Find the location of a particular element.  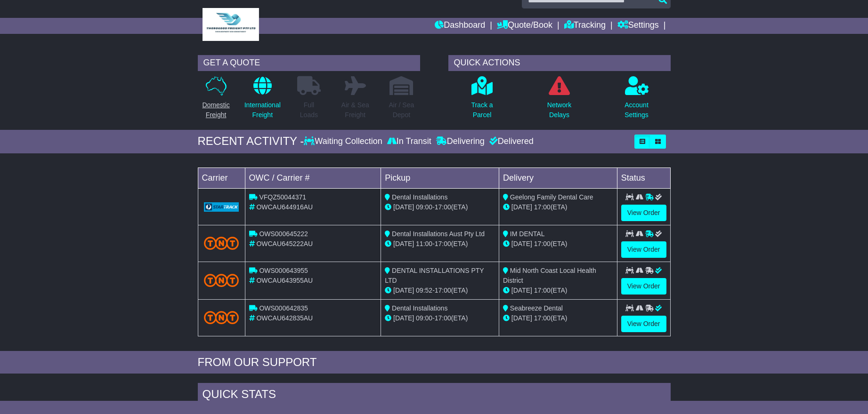

span: OWCAU645222AU is located at coordinates (285, 243).